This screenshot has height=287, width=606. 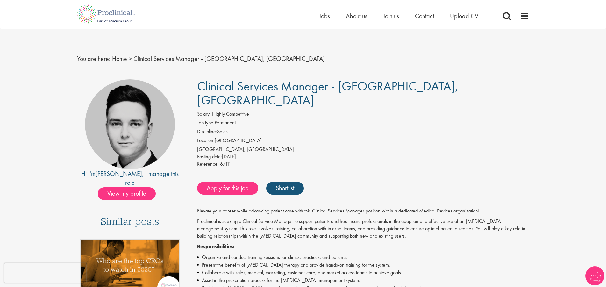 I want to click on a: Join us, so click(x=391, y=16).